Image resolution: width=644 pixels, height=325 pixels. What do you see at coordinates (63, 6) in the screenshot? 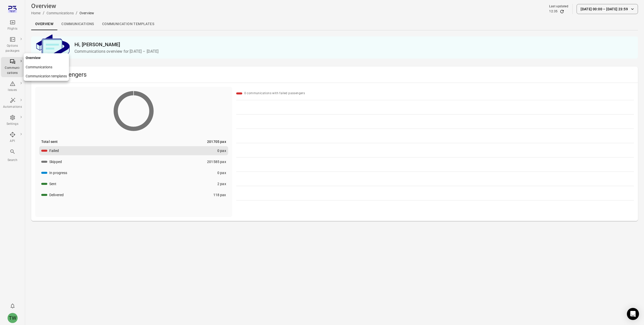
I see `h1: Overview` at bounding box center [63, 6].